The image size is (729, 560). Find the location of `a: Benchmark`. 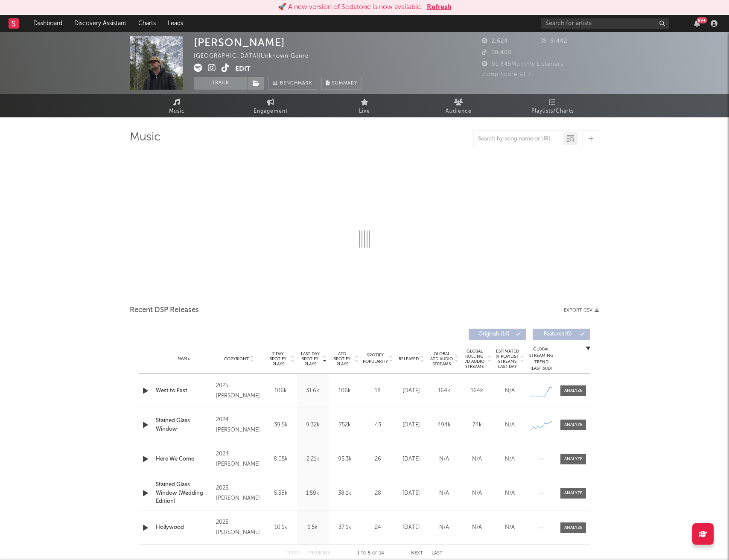

a: Benchmark is located at coordinates (292, 83).